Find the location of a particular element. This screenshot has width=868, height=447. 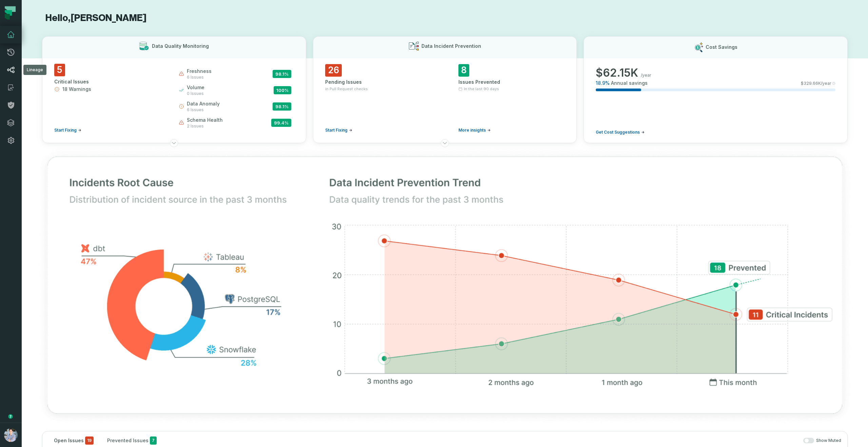

span: schema health is located at coordinates (205, 120).